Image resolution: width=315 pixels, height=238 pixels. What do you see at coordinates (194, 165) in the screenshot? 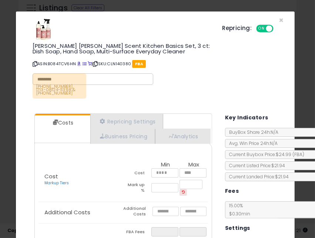
I see `th: Max` at bounding box center [194, 165].